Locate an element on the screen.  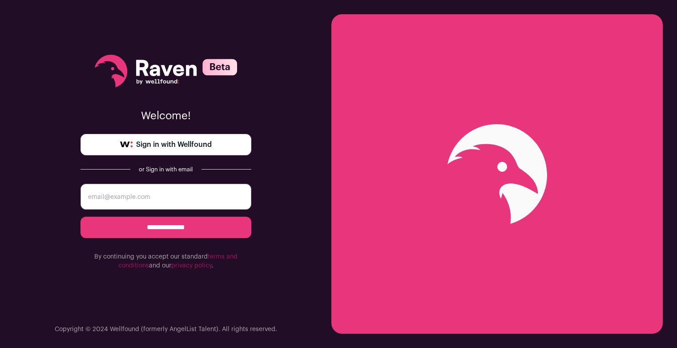
p: By continuing you accept our standard and our . is located at coordinates (166, 261).